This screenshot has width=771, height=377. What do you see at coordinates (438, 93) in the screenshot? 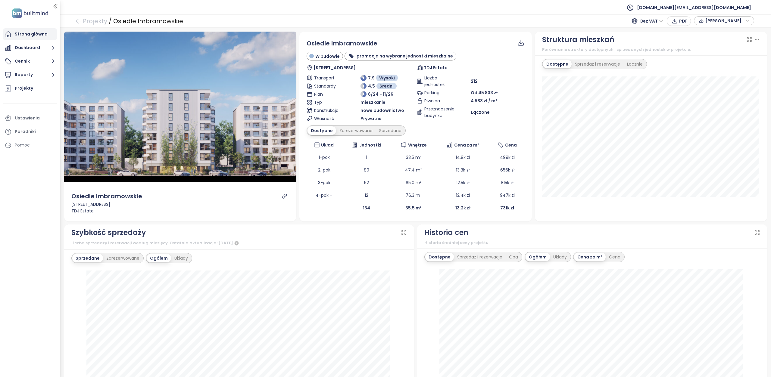
I see `span: Parking` at bounding box center [438, 93].